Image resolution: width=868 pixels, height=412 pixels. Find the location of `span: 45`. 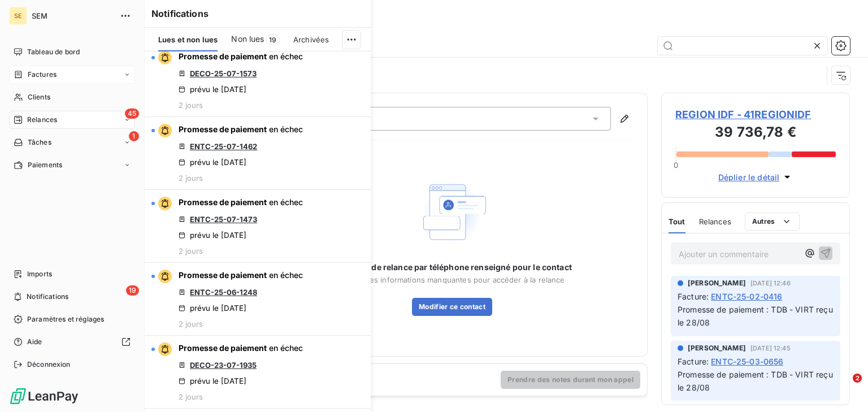

span: 45 is located at coordinates (132, 114).